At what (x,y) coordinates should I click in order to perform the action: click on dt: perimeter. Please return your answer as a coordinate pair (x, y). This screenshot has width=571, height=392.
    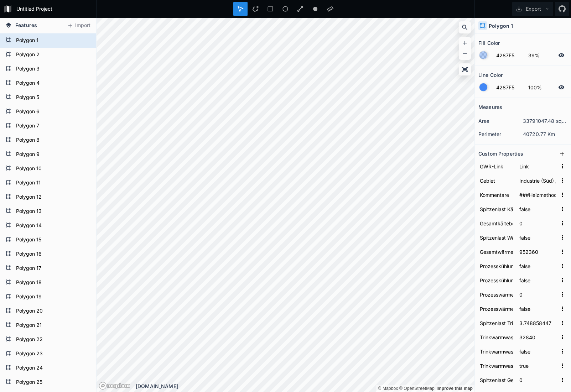
    Looking at the image, I should click on (500, 134).